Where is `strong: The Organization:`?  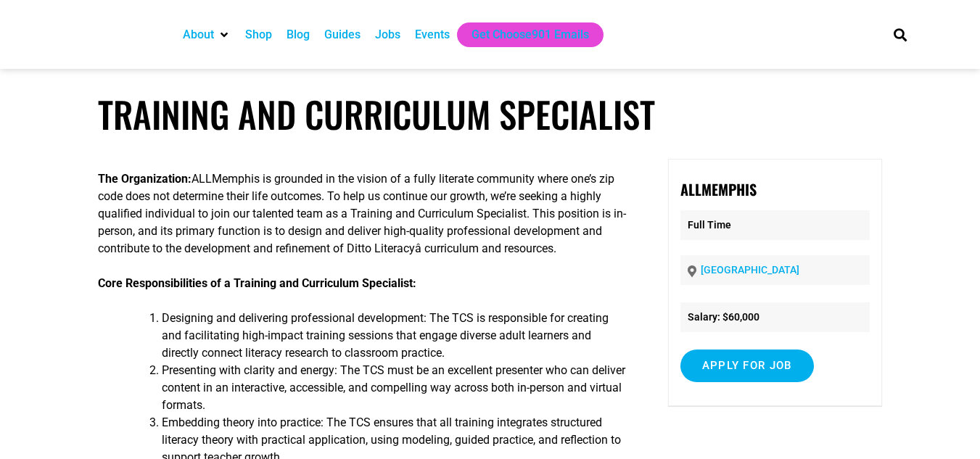
strong: The Organization: is located at coordinates (144, 178).